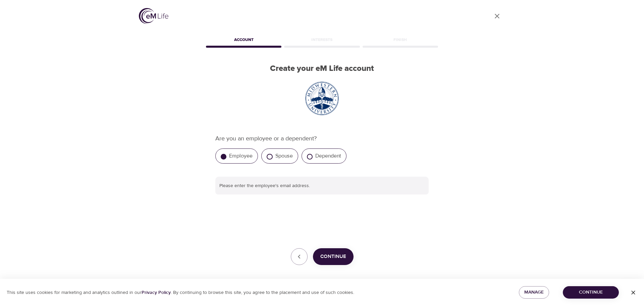 The width and height of the screenshot is (644, 306). Describe the element at coordinates (328, 156) in the screenshot. I see `label: Dependent` at that location.